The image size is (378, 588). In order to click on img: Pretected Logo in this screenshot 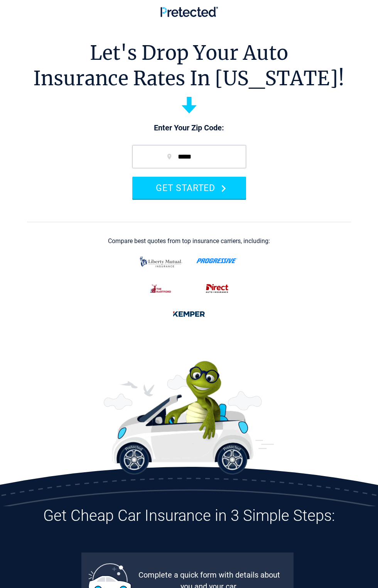, I will do `click(189, 12)`.